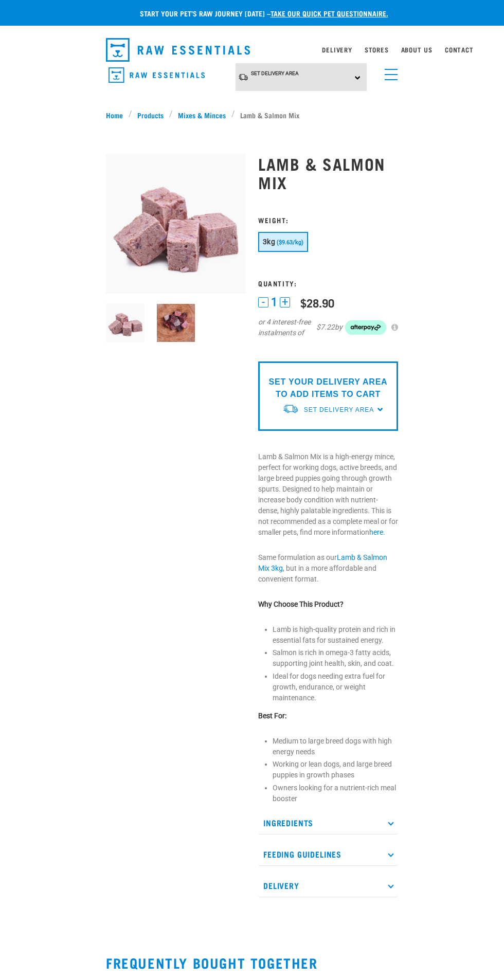  I want to click on strong: Best For:, so click(272, 716).